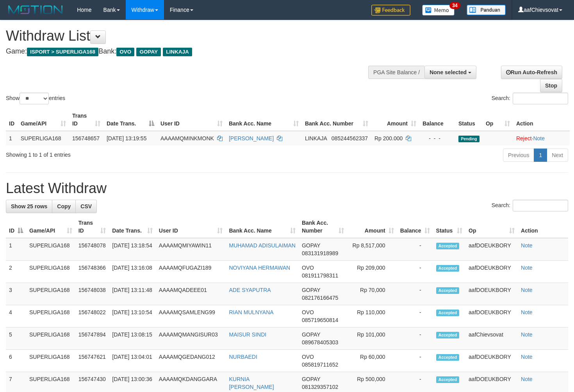 The image size is (574, 392). Describe the element at coordinates (92, 250) in the screenshot. I see `td: 156748078` at that location.